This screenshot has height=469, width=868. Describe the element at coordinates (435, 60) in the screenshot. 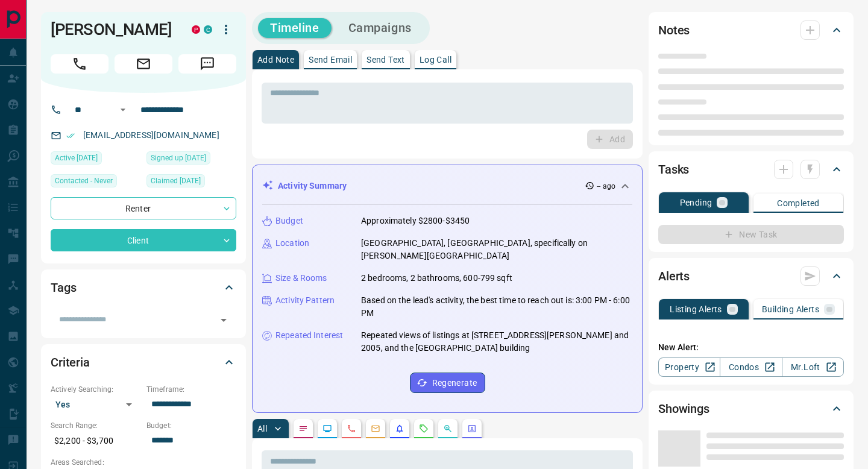

I see `p: Log Call` at that location.